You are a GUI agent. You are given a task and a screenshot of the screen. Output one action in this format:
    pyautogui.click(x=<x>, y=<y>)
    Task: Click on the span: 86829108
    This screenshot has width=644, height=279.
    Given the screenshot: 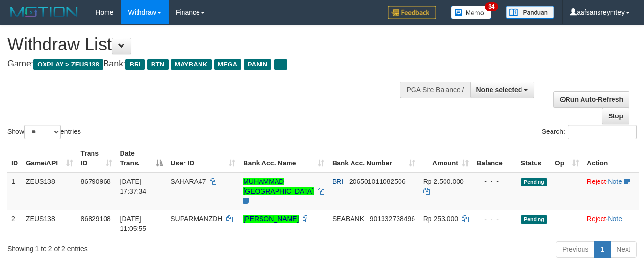 What is the action you would take?
    pyautogui.click(x=96, y=219)
    